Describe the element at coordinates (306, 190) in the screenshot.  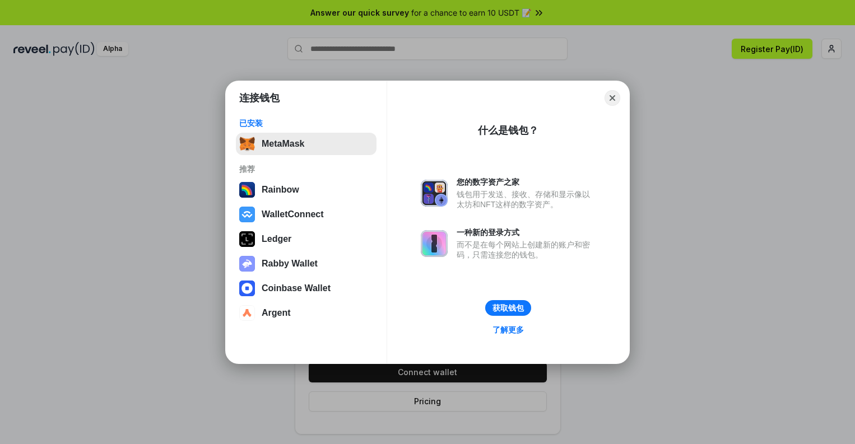
I see `button: Rainbow` at that location.